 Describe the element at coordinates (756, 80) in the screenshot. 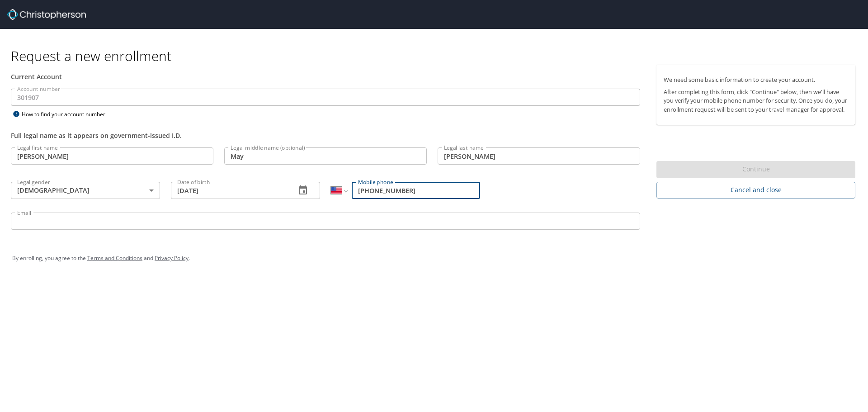

I see `p: We need some basic information to create your account.` at that location.